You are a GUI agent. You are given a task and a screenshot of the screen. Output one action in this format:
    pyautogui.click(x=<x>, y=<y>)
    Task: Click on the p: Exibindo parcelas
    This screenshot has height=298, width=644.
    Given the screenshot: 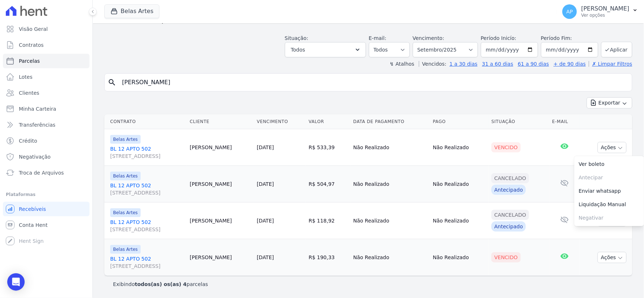 What is the action you would take?
    pyautogui.click(x=161, y=284)
    